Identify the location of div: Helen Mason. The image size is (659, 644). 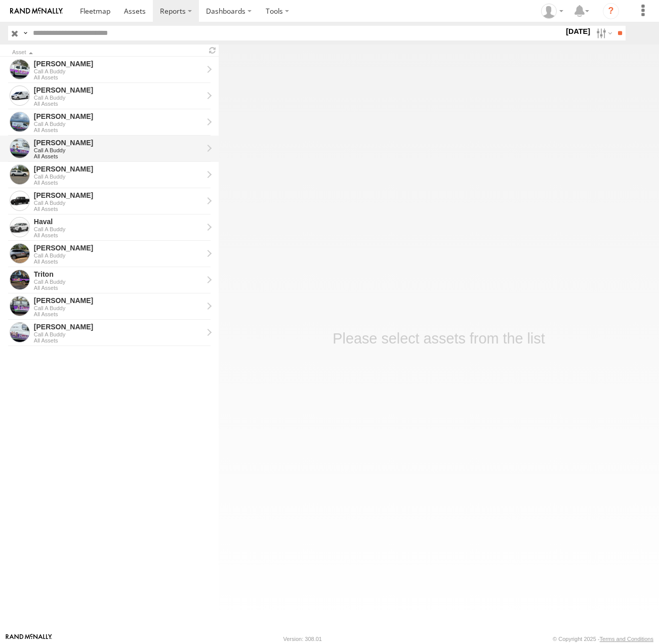
(552, 11).